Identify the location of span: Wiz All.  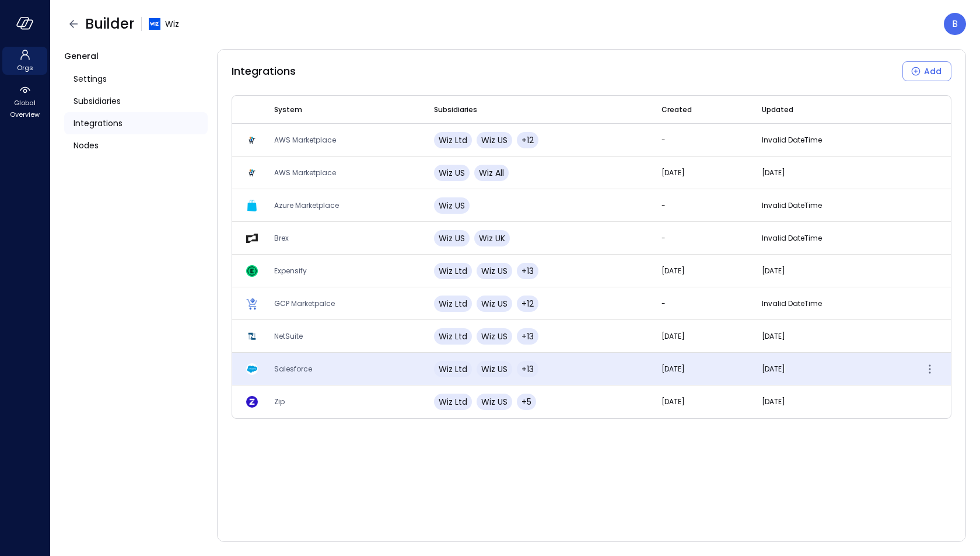
(491, 173).